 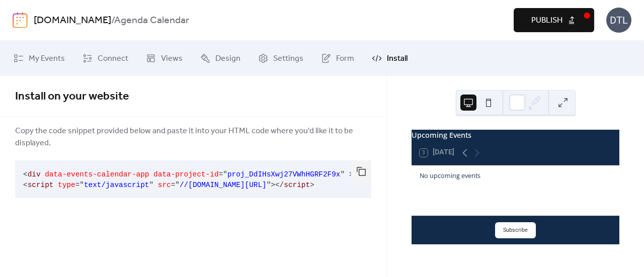 What do you see at coordinates (228, 59) in the screenshot?
I see `span: Design` at bounding box center [228, 59].